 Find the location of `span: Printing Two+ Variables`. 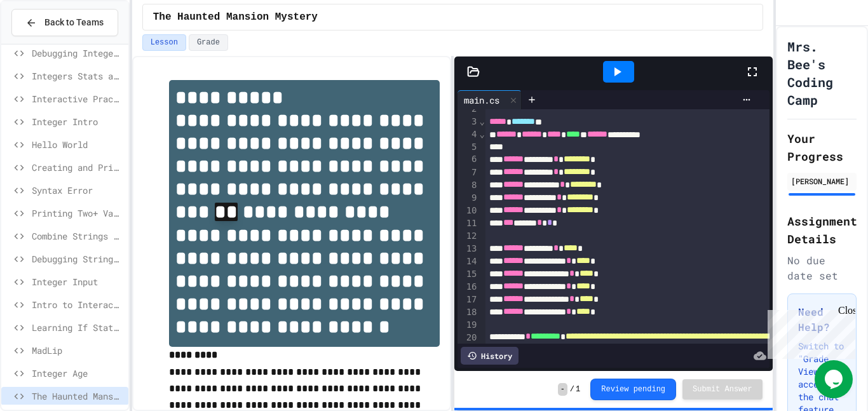

span: Printing Two+ Variables is located at coordinates (78, 212).